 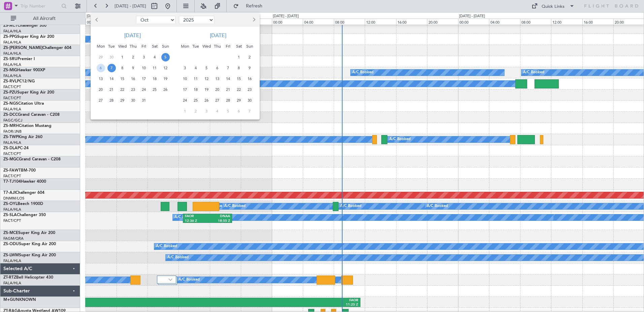 What do you see at coordinates (185, 100) in the screenshot?
I see `div: 24-11-2025` at bounding box center [185, 100].